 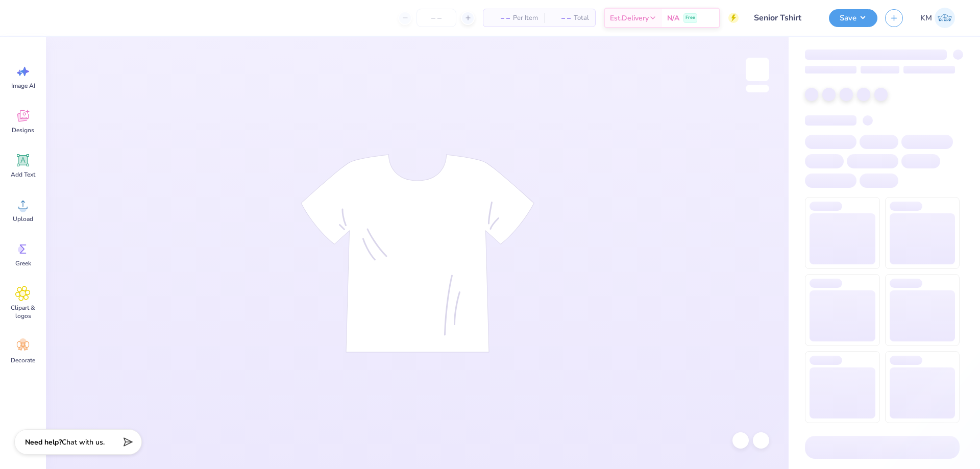 I want to click on span: Designs, so click(x=23, y=130).